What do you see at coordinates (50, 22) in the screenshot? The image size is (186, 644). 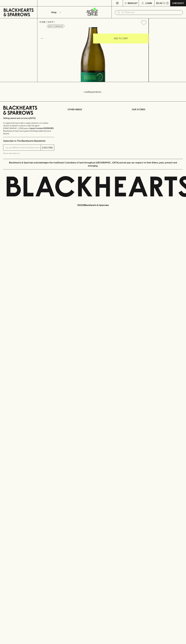 I see `a: SHOP` at bounding box center [50, 22].